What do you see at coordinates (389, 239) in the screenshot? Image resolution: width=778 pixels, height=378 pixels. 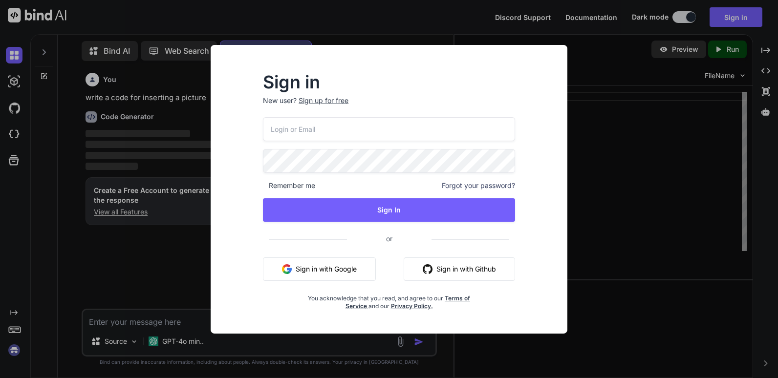 I see `span: or` at bounding box center [389, 239].